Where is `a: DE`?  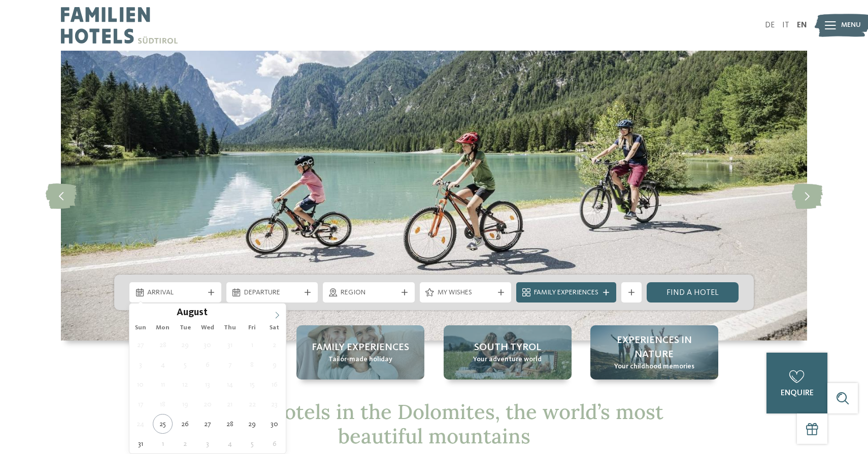
a: DE is located at coordinates (769, 25).